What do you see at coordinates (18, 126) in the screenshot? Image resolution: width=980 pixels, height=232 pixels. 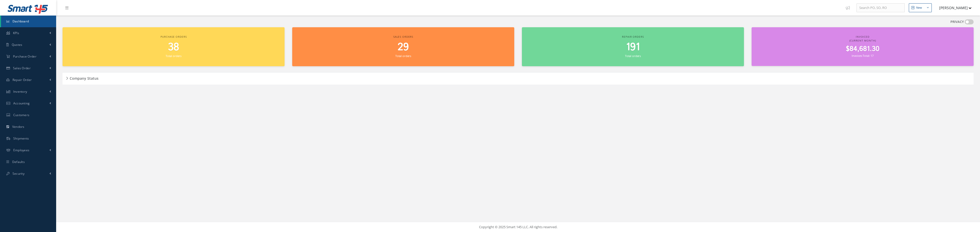 I see `span: Vendors` at bounding box center [18, 126].